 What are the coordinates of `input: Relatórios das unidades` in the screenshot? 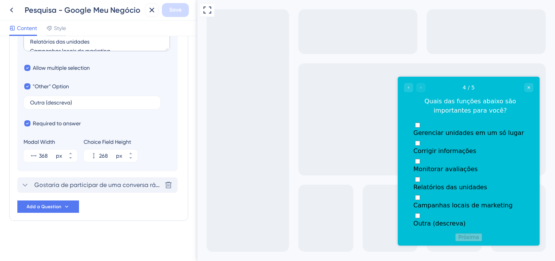 It's located at (20, 102).